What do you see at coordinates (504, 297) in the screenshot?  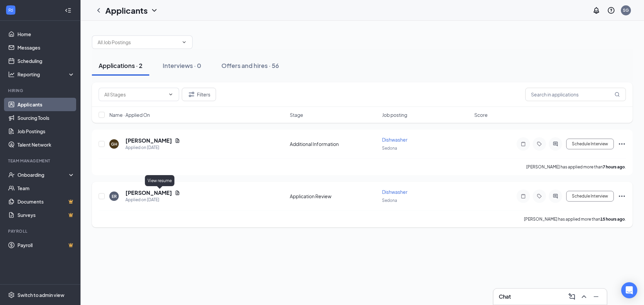 I see `h3: Chat` at bounding box center [504, 297].